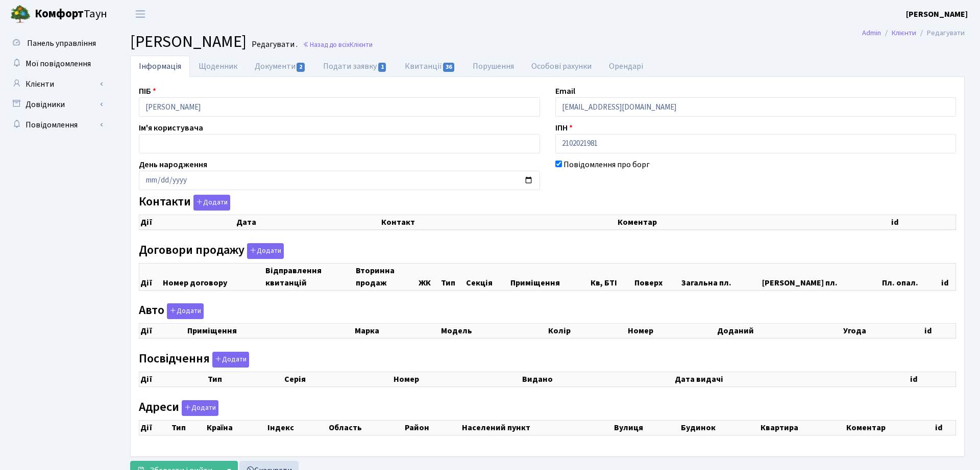 Image resolution: width=980 pixels, height=470 pixels. Describe the element at coordinates (231, 359) in the screenshot. I see `button: Посвідчення` at that location.